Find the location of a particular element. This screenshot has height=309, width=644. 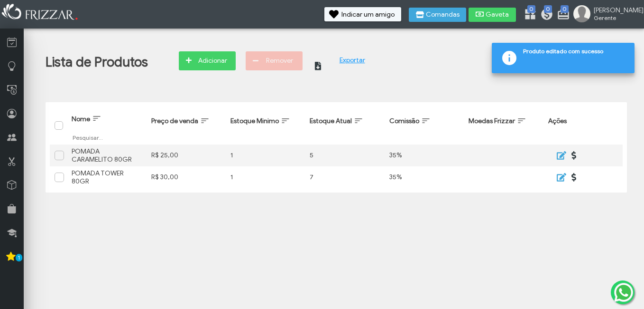

a: Exportar is located at coordinates (353, 60).